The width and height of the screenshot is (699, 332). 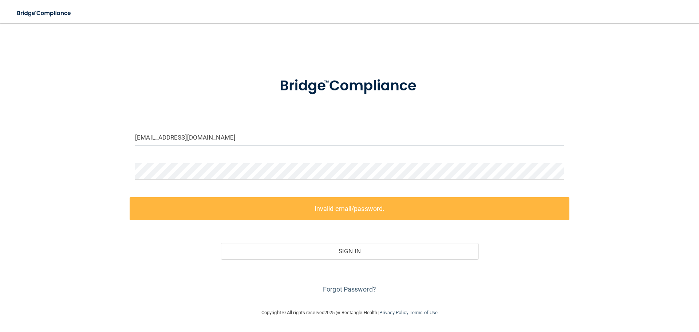 What do you see at coordinates (424, 312) in the screenshot?
I see `a: Terms of Use` at bounding box center [424, 312].